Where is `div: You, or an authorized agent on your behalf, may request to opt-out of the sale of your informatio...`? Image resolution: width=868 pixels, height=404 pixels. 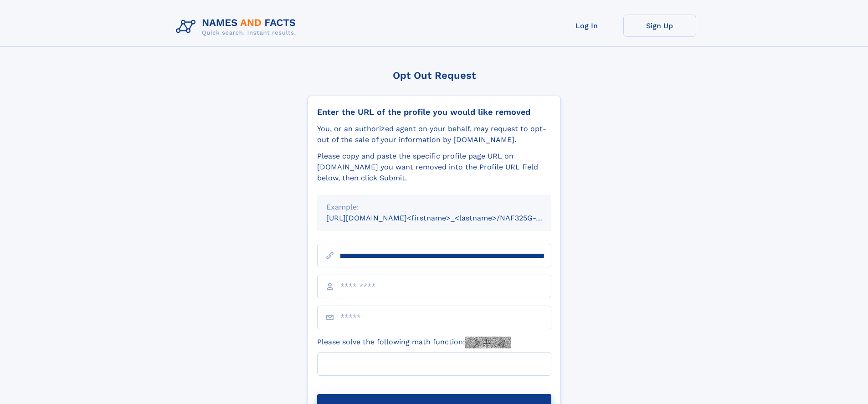
div: You, or an authorized agent on your behalf, may request to opt-out of the sale of your informatio... is located at coordinates (434, 135).